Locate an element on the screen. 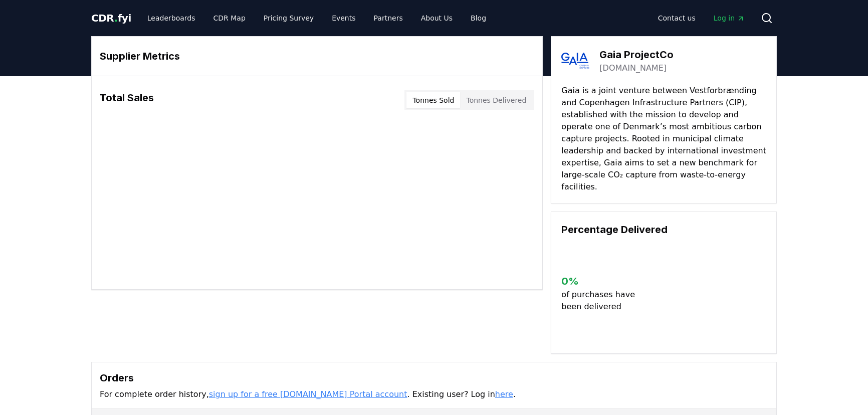  img: Gaia ProjectCo-logo is located at coordinates (575, 61).